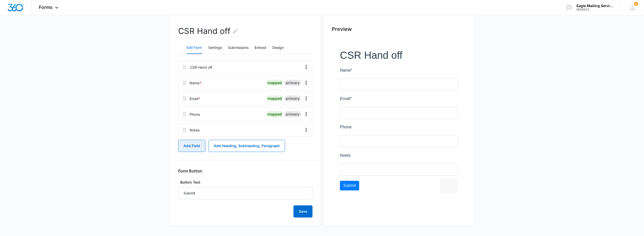 Image resolution: width=644 pixels, height=236 pixels. I want to click on button: Submissions, so click(238, 48).